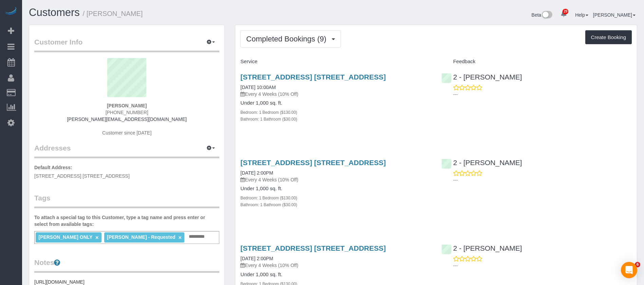  I want to click on h4: Service, so click(336, 61).